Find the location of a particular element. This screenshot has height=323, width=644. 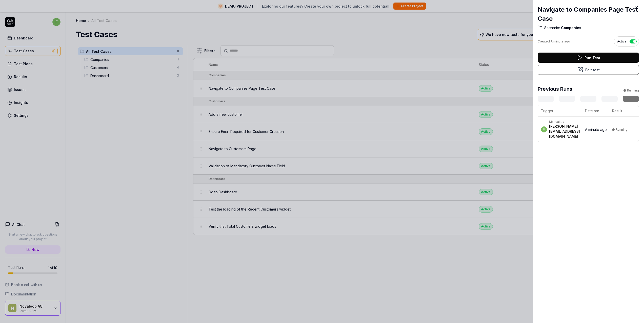

div: Manual by is located at coordinates (565, 122).